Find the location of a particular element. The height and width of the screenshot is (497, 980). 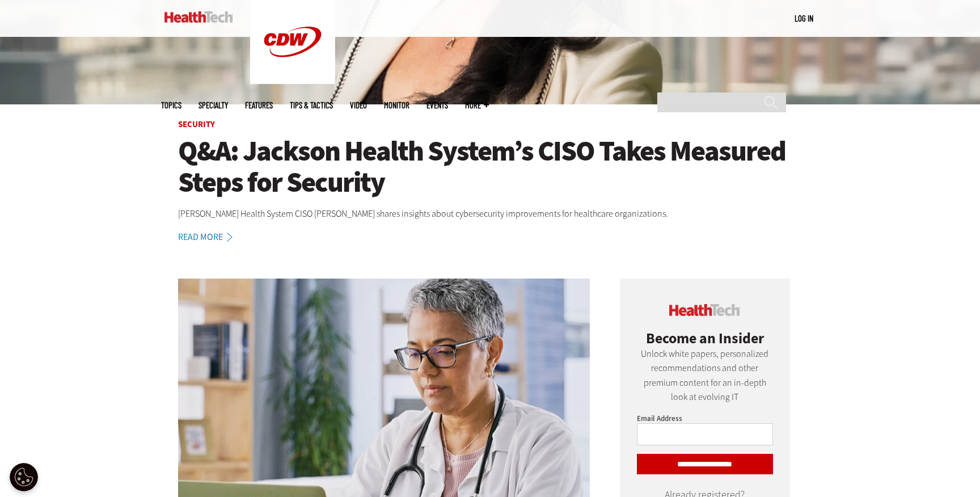

a: Read More is located at coordinates (211, 237).